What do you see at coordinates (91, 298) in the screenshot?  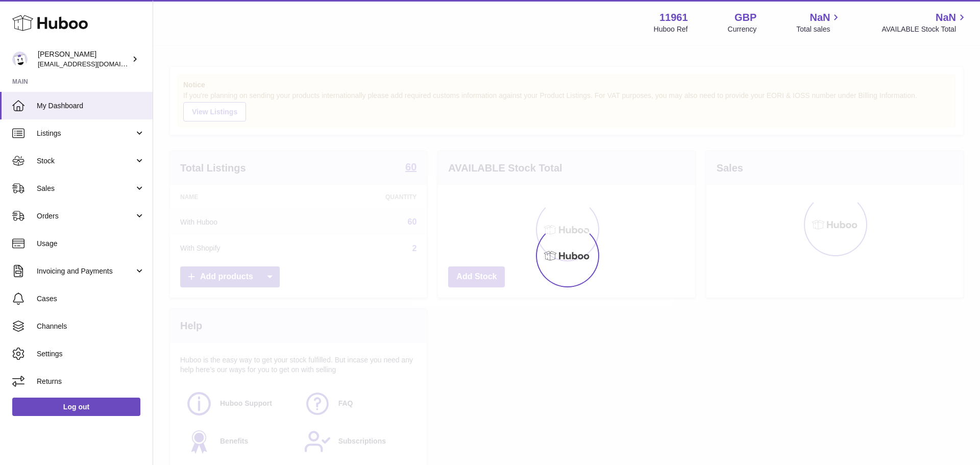 I see `span: Cases` at bounding box center [91, 298].